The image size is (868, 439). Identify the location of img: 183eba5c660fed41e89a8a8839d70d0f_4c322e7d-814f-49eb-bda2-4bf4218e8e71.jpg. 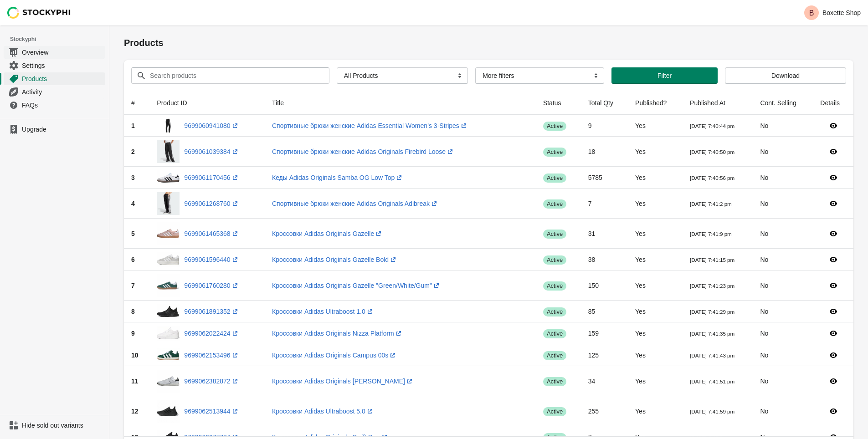
(168, 381).